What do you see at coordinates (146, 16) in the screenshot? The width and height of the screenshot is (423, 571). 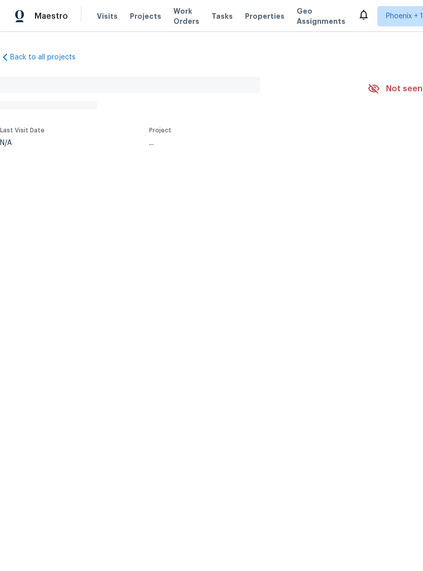 I see `span: Projects` at bounding box center [146, 16].